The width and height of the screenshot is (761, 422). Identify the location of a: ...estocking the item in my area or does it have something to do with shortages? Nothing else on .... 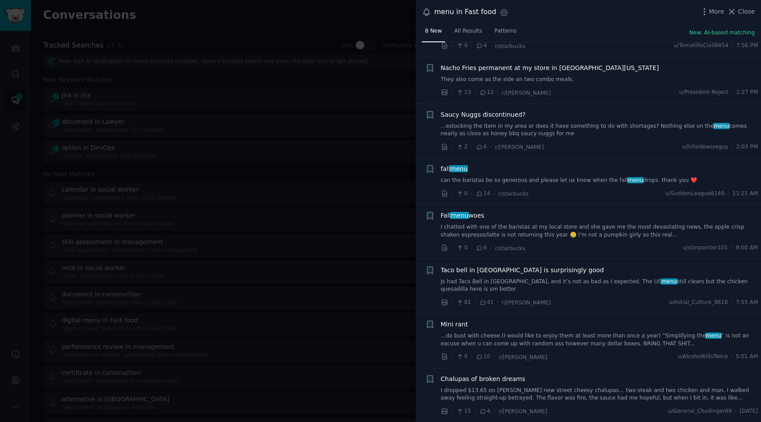
(599, 130).